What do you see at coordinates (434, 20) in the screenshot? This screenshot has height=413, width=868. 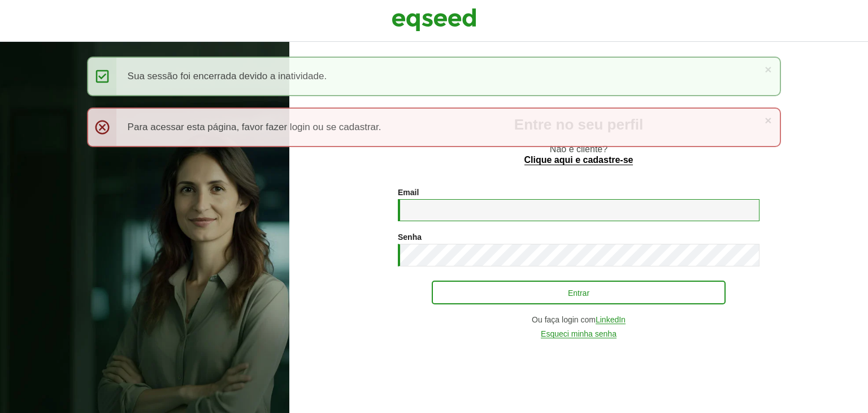 I see `img: EqSeed Logo` at bounding box center [434, 20].